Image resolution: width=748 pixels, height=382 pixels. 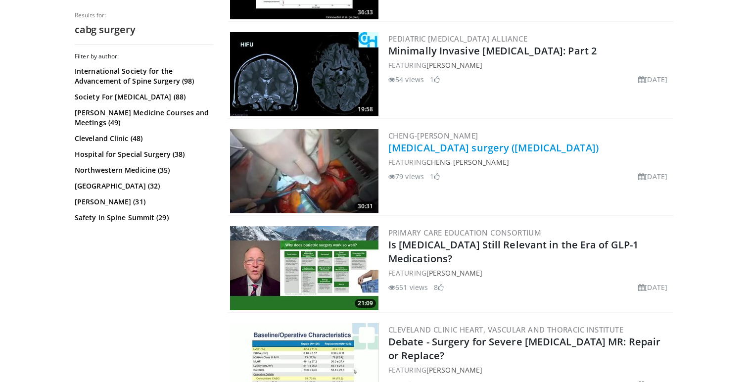 What do you see at coordinates (439, 287) in the screenshot?
I see `li: 8` at bounding box center [439, 287].